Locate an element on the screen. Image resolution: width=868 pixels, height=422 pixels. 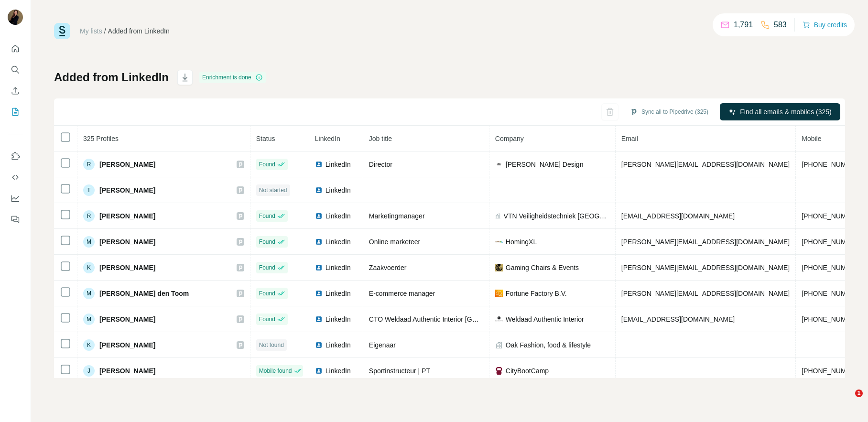
span: Company is located at coordinates (510, 139).